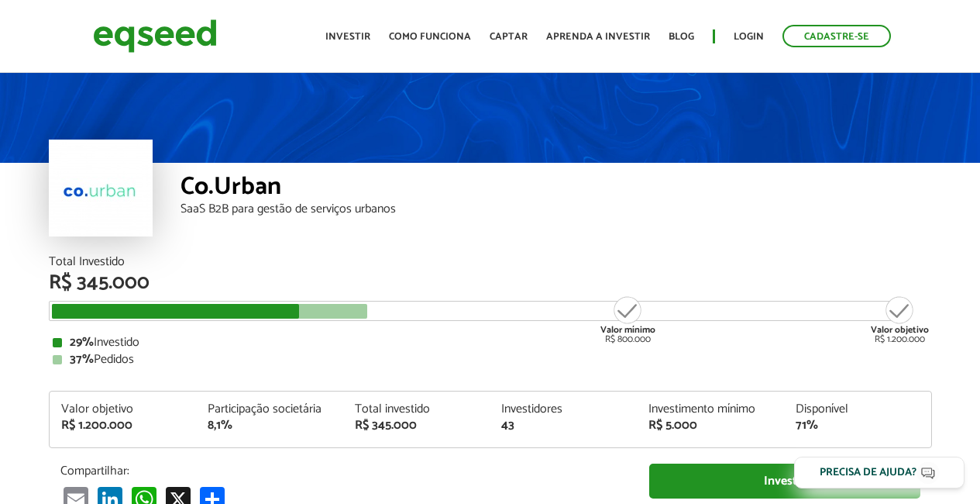  What do you see at coordinates (563, 425) in the screenshot?
I see `div: 43` at bounding box center [563, 425].